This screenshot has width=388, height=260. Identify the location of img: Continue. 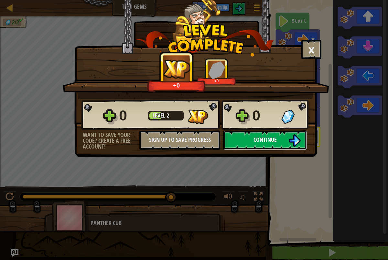
(295, 141).